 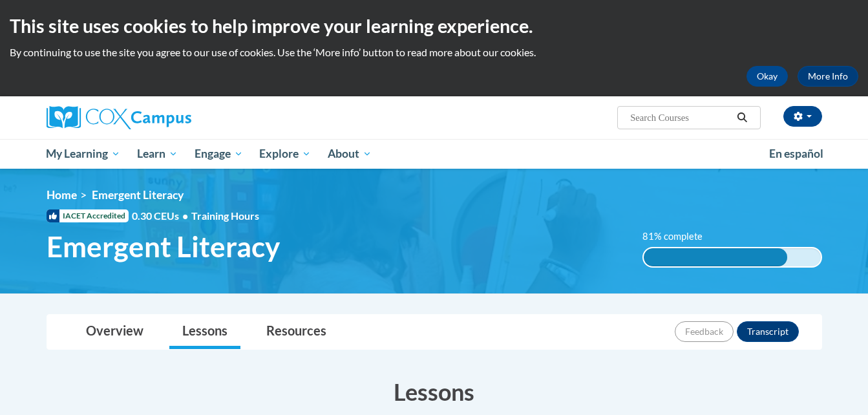 What do you see at coordinates (82, 154) in the screenshot?
I see `span: My Learning` at bounding box center [82, 154].